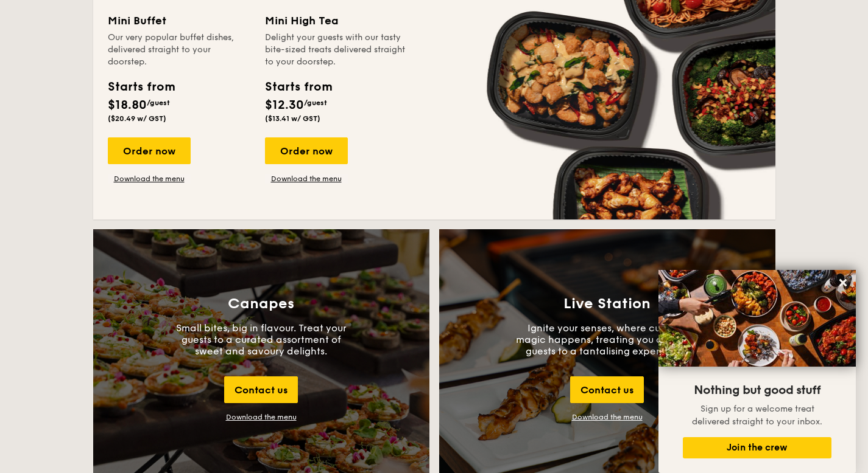 Image resolution: width=868 pixels, height=473 pixels. Describe the element at coordinates (262, 418) in the screenshot. I see `div: Download the menu` at that location.